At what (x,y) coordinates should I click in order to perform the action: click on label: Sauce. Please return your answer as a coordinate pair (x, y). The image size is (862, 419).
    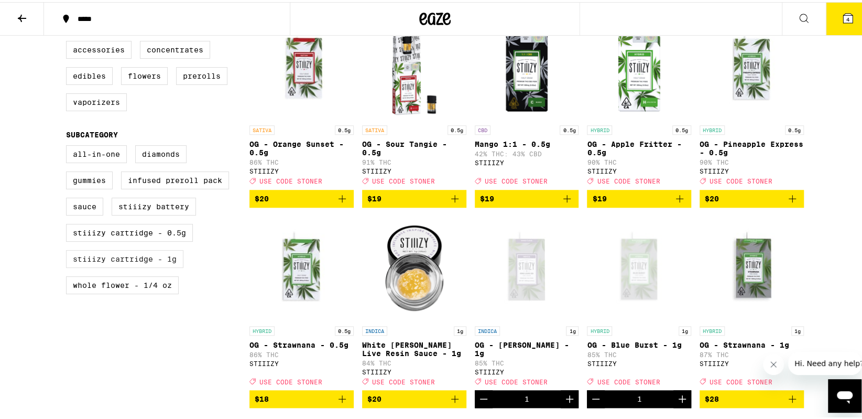
    Looking at the image, I should click on (84, 204).